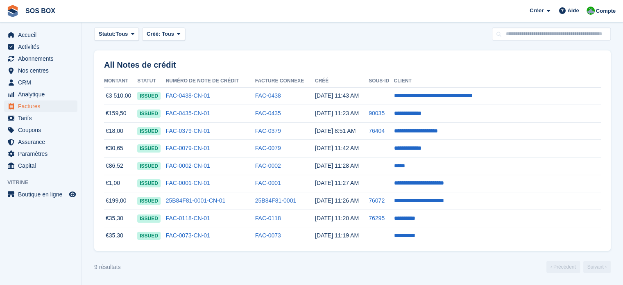  I want to click on span: Boutique en ligne, so click(43, 194).